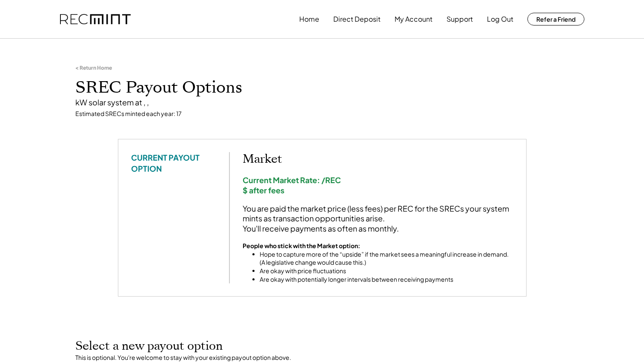 The image size is (644, 362). Describe the element at coordinates (322, 87) in the screenshot. I see `h1: SREC Payout Options` at that location.